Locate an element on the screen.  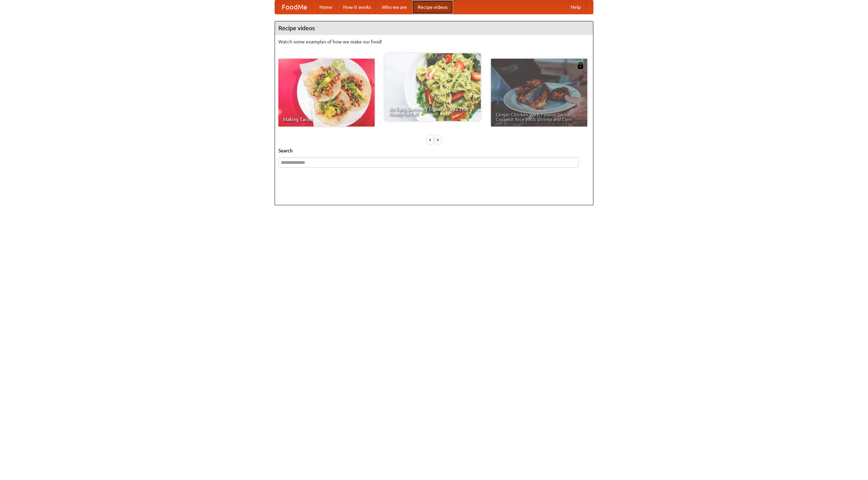
span: An Easy, Summery Tomato Pasta That's Ready for Fall is located at coordinates (433, 111).